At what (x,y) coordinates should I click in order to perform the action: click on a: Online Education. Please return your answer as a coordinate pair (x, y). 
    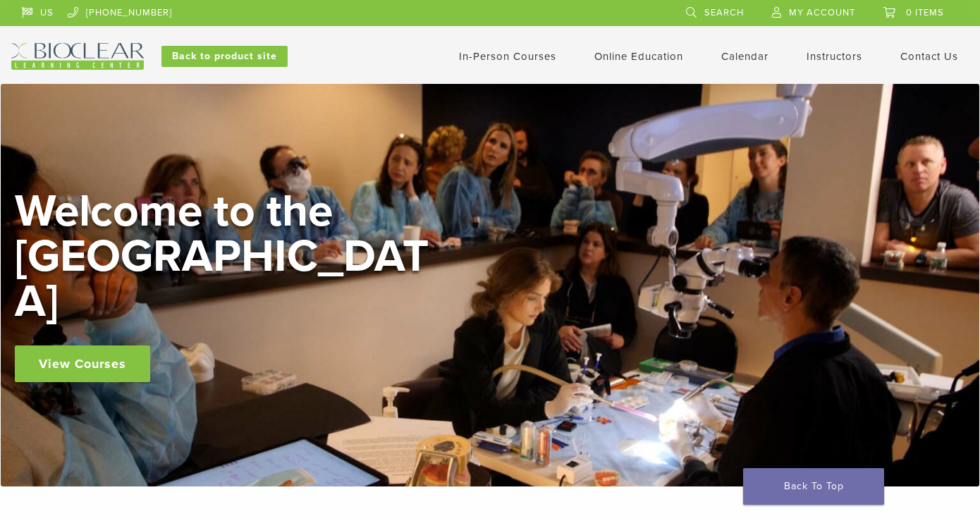
    Looking at the image, I should click on (638, 56).